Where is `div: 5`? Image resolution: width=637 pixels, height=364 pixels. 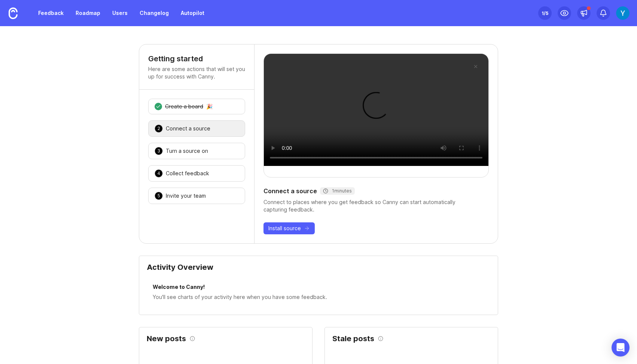 div: 5 is located at coordinates (159, 196).